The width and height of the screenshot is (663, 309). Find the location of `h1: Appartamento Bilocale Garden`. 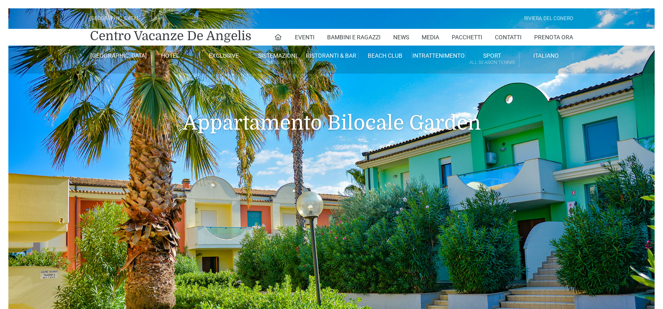

h1: Appartamento Bilocale Garden is located at coordinates (332, 111).